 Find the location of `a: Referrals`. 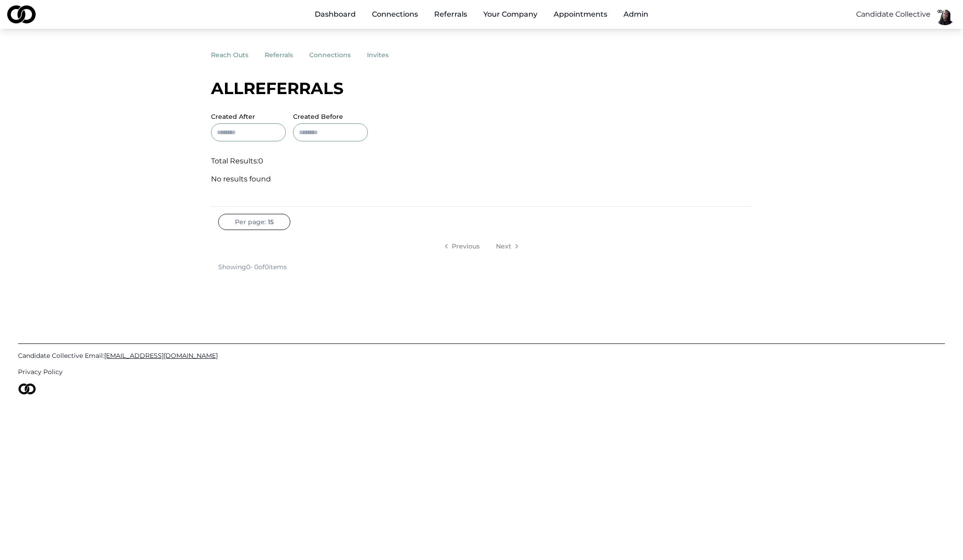

a: Referrals is located at coordinates (451, 15).